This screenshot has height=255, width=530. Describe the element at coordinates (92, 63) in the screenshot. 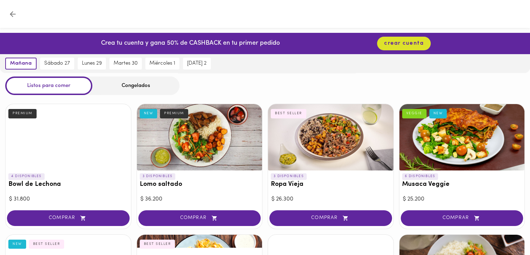

I see `button: lunes 29` at that location.